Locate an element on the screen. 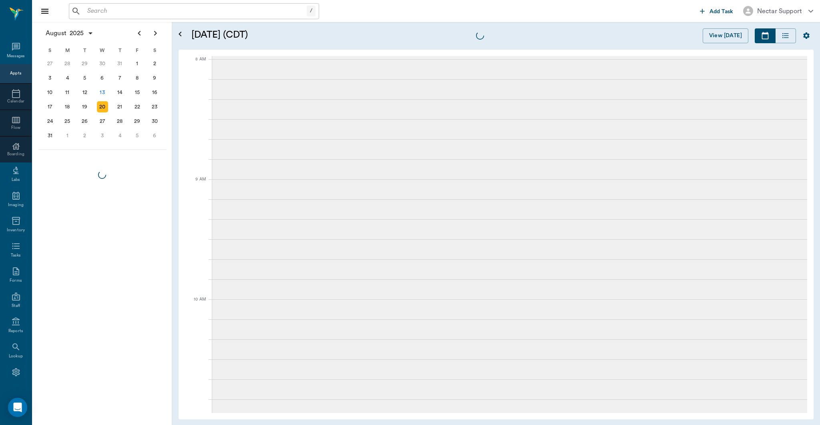 The image size is (820, 425). div: Labs is located at coordinates (16, 180).